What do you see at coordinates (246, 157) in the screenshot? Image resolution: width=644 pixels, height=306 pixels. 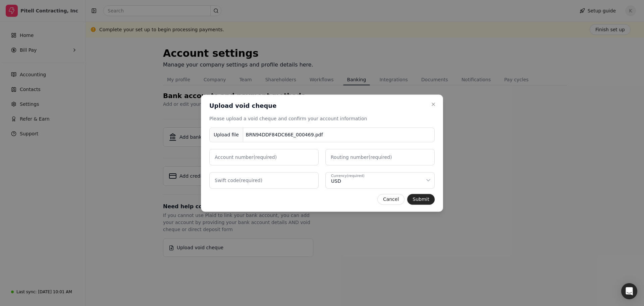 I see `label: Account number (required)` at bounding box center [246, 157].